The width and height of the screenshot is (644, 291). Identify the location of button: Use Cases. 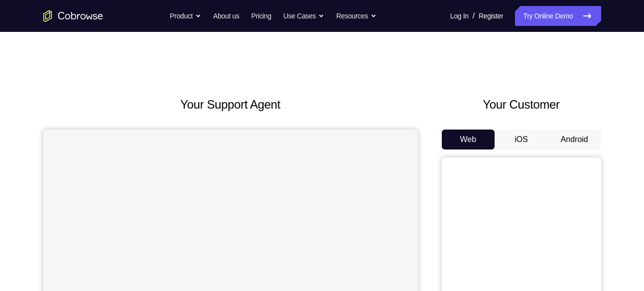
(304, 16).